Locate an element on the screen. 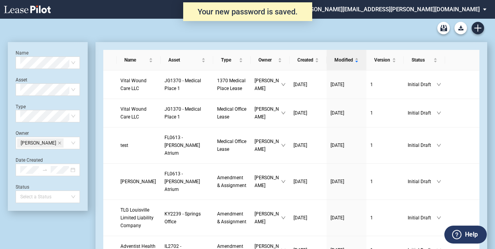 Image resolution: width=495 pixels, height=249 pixels. button: Download Blank Form is located at coordinates (460, 28).